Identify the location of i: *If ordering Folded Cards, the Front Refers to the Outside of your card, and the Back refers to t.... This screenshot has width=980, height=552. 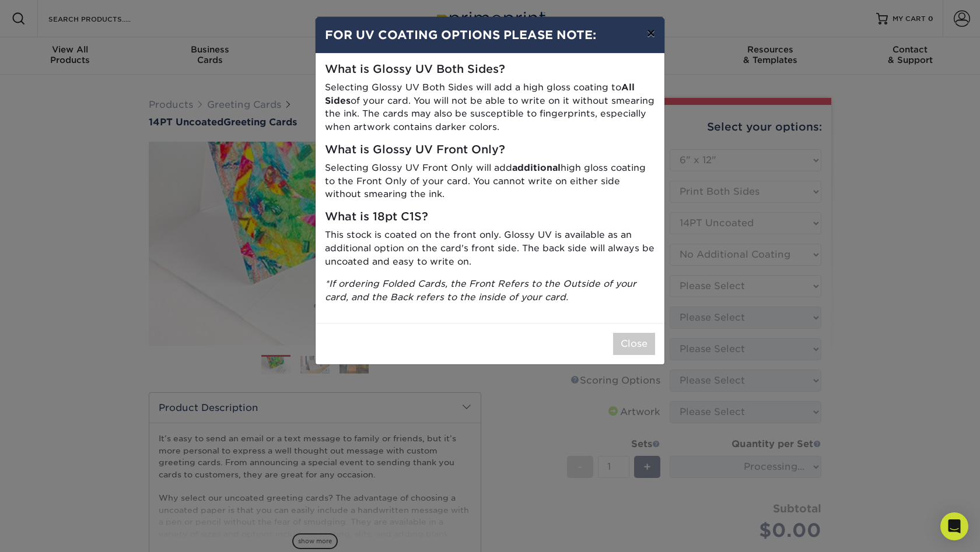
(481, 290).